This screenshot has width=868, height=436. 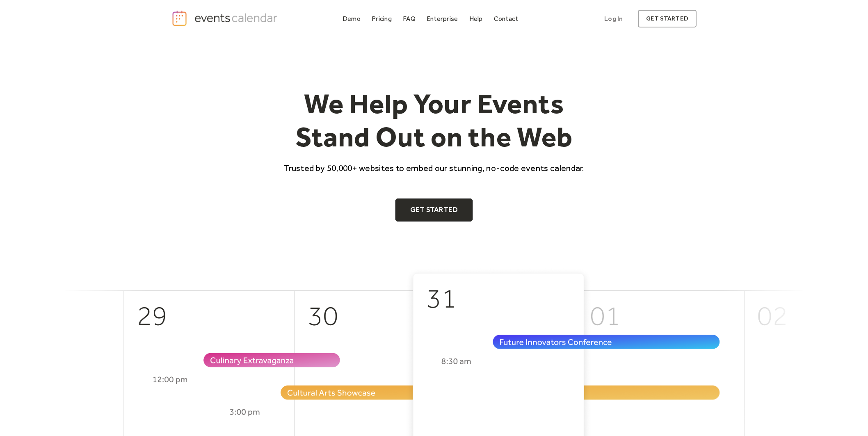 What do you see at coordinates (382, 19) in the screenshot?
I see `a: Pricing` at bounding box center [382, 19].